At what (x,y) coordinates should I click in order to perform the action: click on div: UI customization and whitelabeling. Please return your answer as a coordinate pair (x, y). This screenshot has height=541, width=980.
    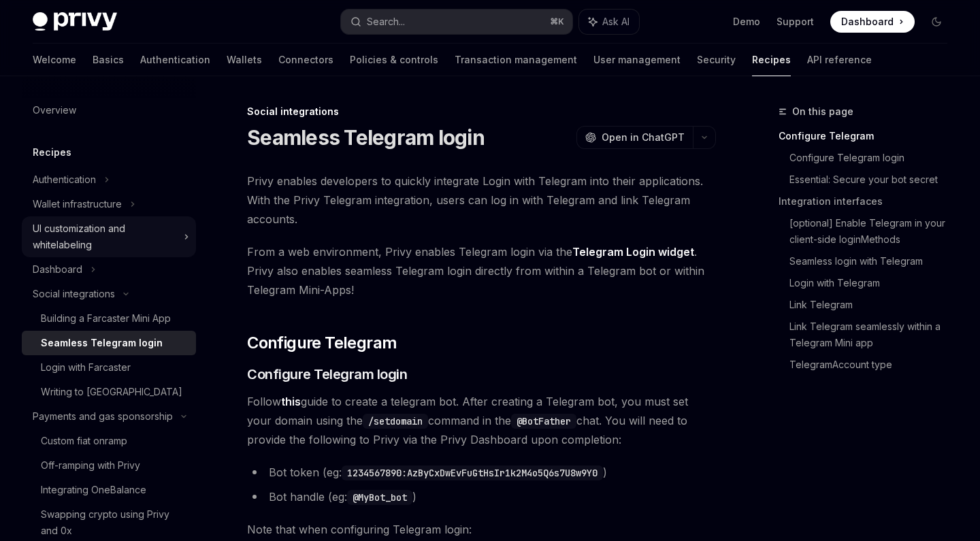
    Looking at the image, I should click on (104, 236).